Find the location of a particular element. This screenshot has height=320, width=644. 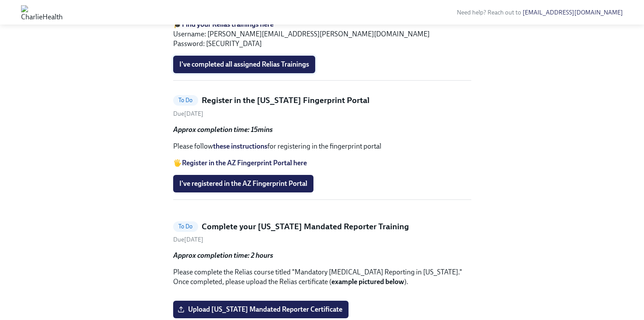

strong: Approx completion time: 15mins is located at coordinates (223, 129).